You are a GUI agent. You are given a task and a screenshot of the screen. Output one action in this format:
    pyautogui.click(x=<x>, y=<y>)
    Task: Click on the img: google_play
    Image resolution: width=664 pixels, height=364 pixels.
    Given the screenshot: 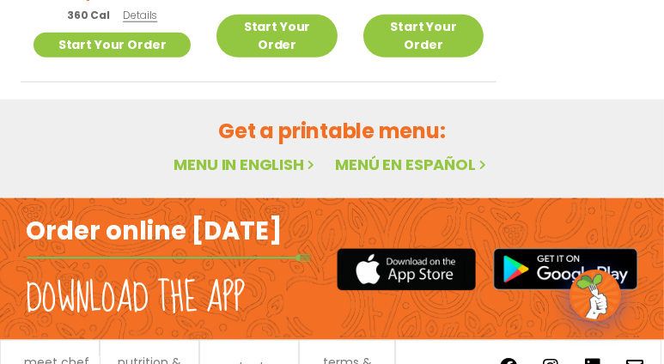 What is the action you would take?
    pyautogui.click(x=565, y=270)
    